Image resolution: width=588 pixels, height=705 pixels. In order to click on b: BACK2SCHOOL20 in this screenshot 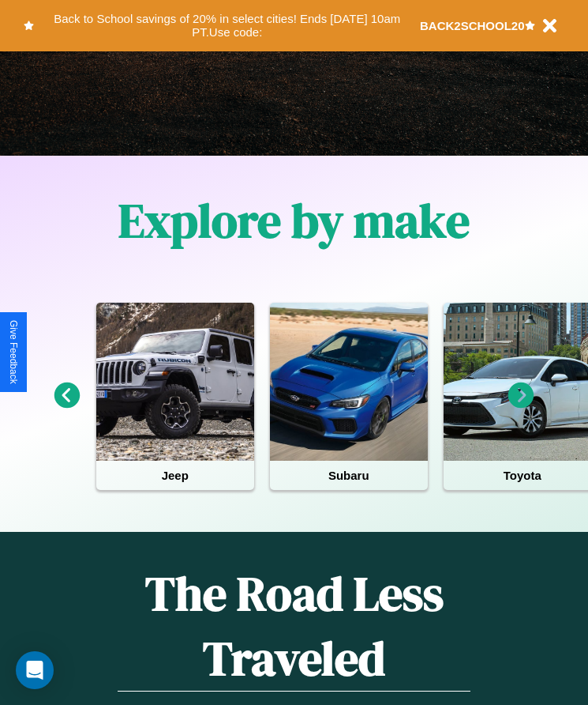, I will do `click(472, 25)`.